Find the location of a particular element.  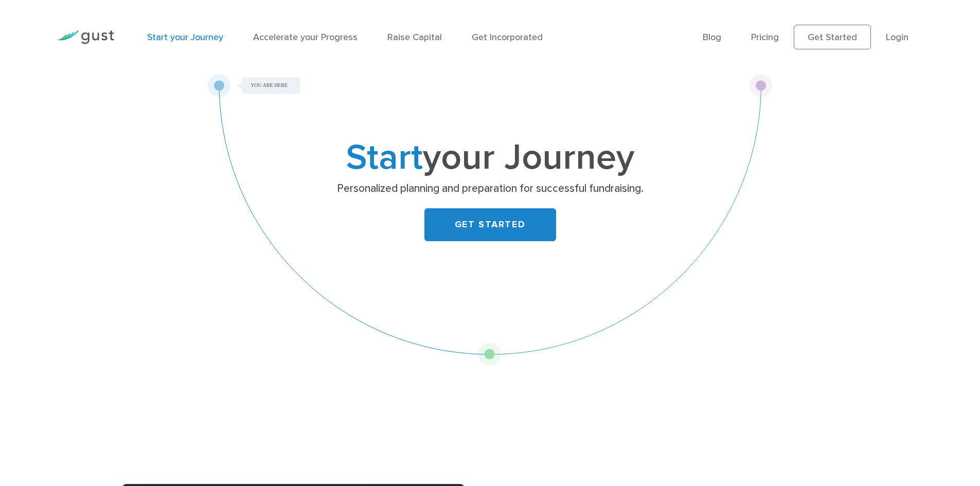

a: Blog is located at coordinates (712, 37).